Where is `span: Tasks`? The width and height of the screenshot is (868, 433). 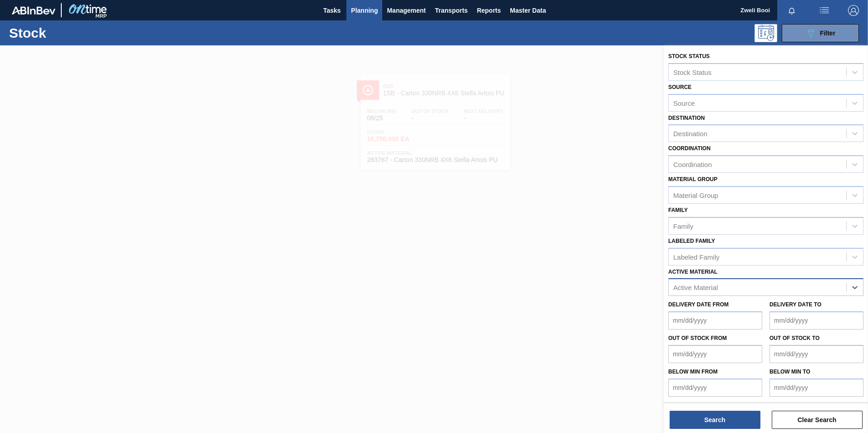
span: Tasks is located at coordinates (332, 10).